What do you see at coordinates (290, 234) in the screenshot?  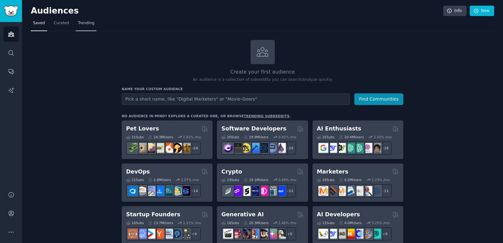 I see `div: + 9` at bounding box center [290, 234].